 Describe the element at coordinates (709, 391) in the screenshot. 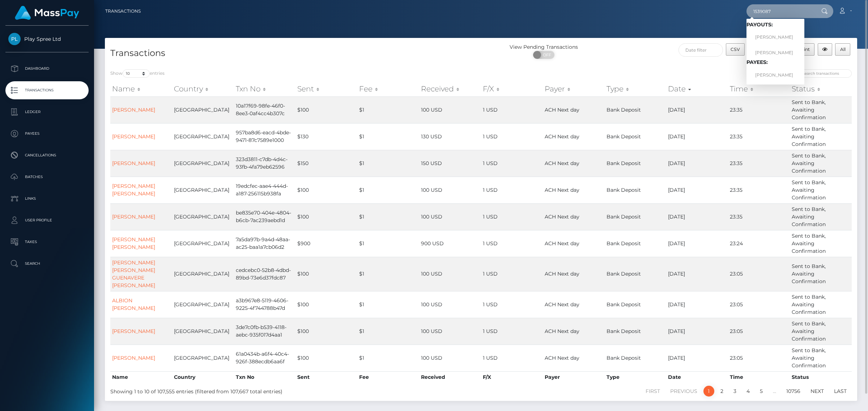

I see `a: 1` at that location.